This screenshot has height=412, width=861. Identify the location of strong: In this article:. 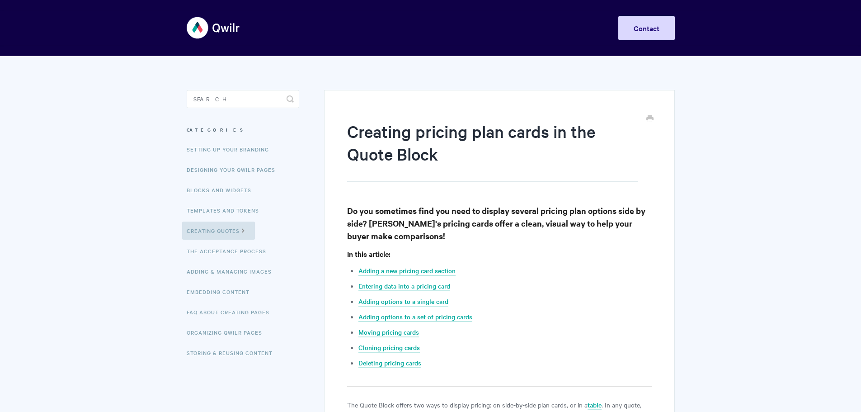
(369, 254).